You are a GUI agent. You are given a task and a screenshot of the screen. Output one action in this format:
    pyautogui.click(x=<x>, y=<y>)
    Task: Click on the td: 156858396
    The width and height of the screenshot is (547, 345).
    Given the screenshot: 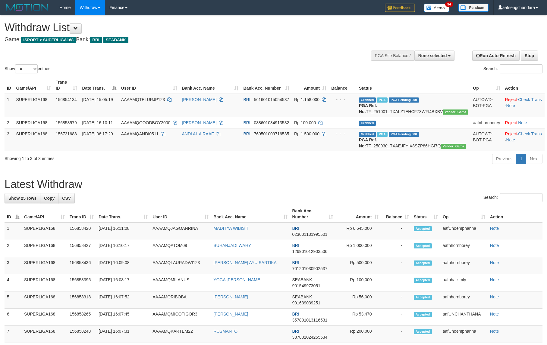 What is the action you would take?
    pyautogui.click(x=82, y=283)
    